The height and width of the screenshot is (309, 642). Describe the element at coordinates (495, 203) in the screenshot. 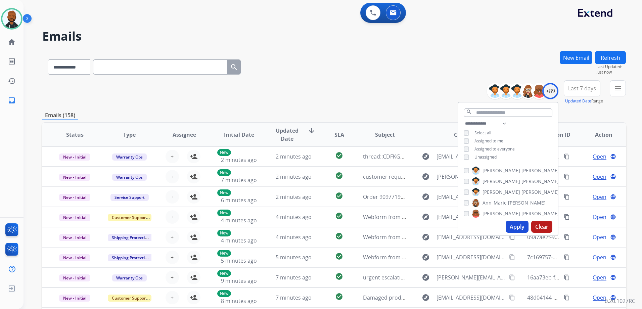

I see `span: Ann_Marie` at that location.